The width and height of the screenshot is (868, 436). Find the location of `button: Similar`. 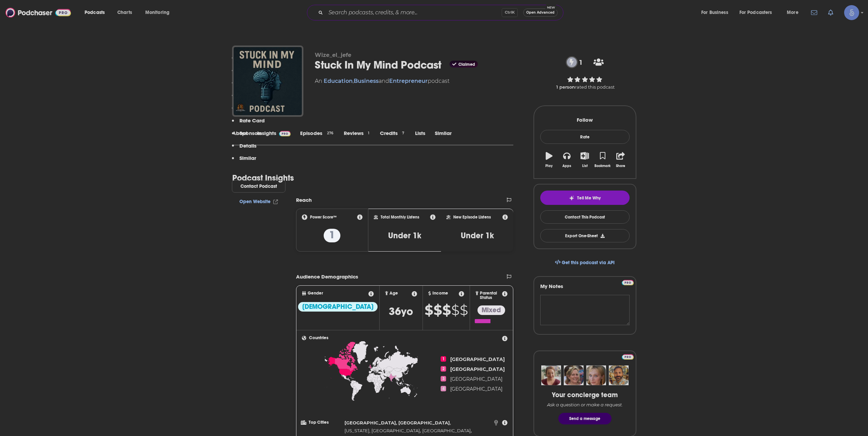

button: Similar is located at coordinates (244, 161).